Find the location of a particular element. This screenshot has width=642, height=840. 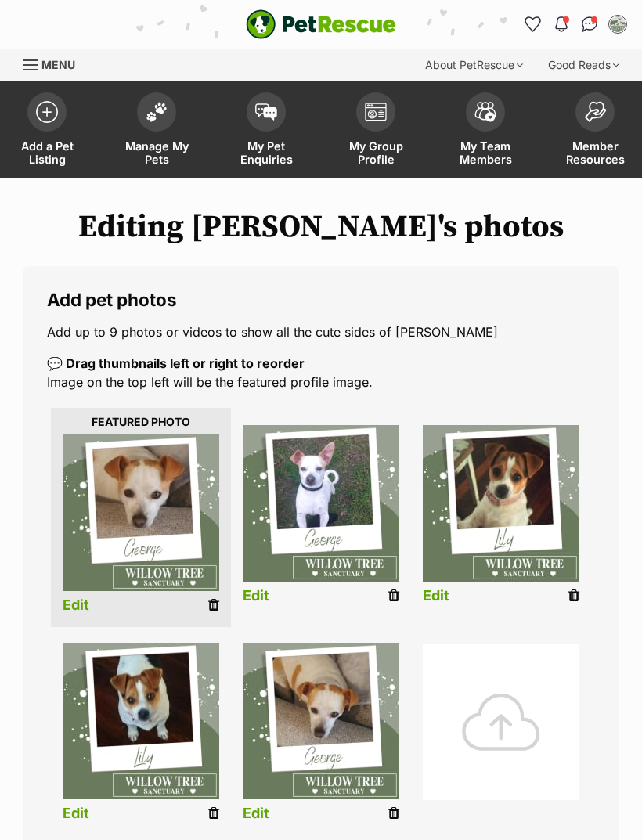

span: Add a Pet Listing is located at coordinates (47, 153).